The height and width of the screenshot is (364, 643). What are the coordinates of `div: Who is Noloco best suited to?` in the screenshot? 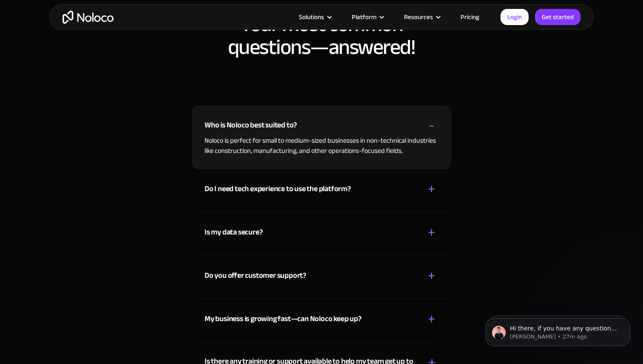 It's located at (251, 125).